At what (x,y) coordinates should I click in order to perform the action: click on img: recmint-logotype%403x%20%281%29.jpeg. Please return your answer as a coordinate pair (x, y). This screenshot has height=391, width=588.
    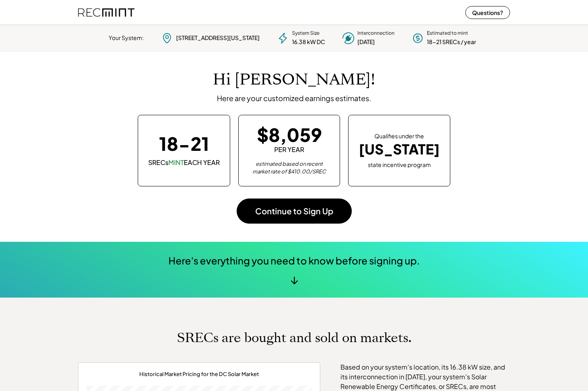
    Looking at the image, I should click on (106, 12).